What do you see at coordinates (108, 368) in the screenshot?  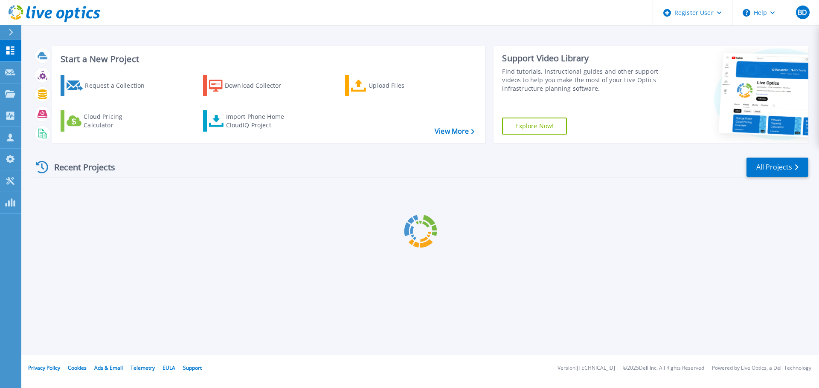 I see `a: Ads & Email` at bounding box center [108, 368].